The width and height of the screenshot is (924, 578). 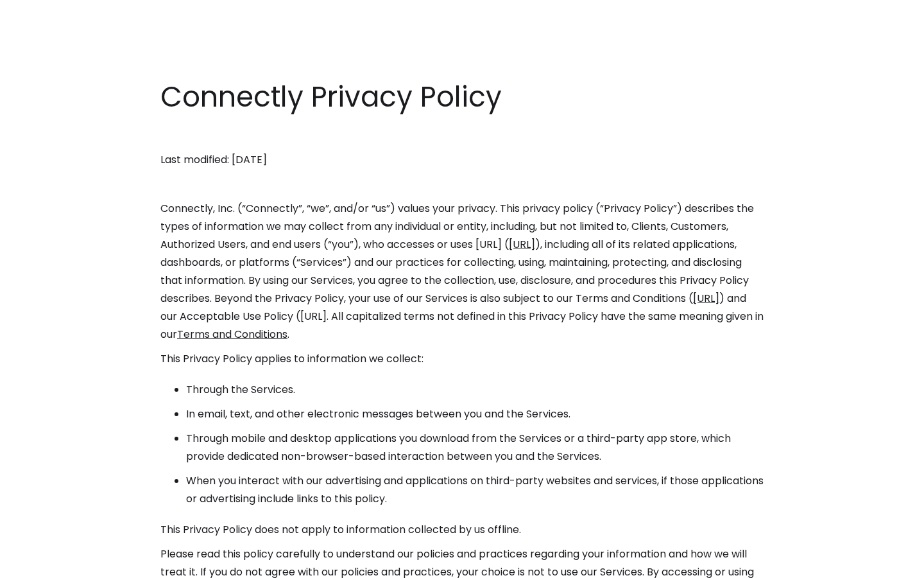 What do you see at coordinates (232, 334) in the screenshot?
I see `a: Terms and Conditions` at bounding box center [232, 334].